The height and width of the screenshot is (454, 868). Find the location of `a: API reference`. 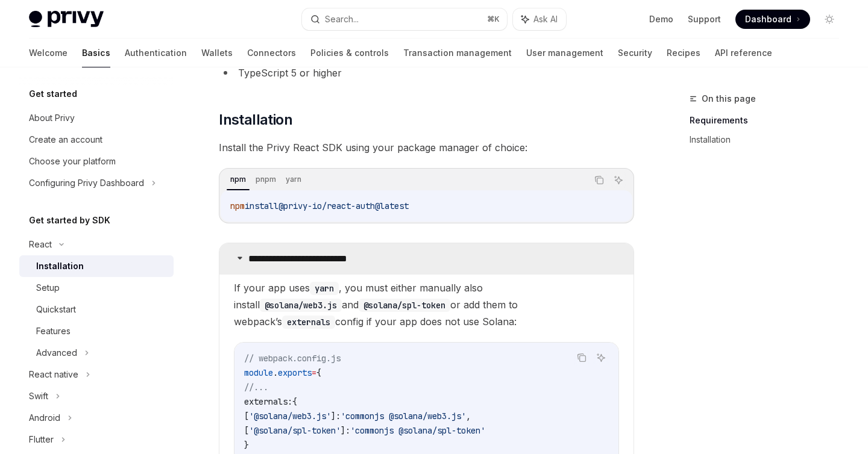

a: API reference is located at coordinates (743, 53).